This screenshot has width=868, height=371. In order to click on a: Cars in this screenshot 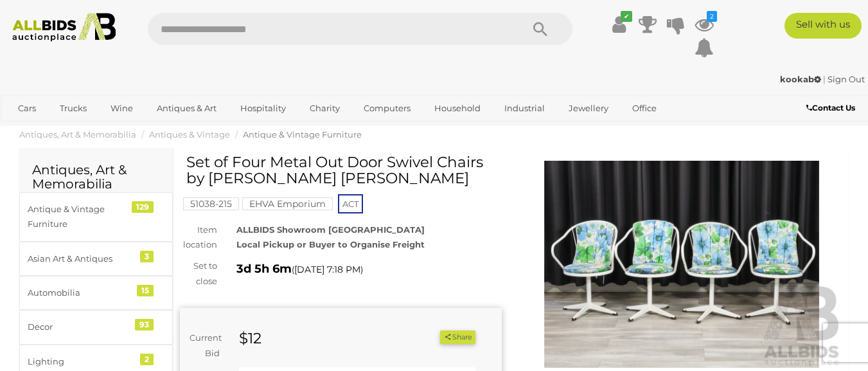, I will do `click(27, 108)`.